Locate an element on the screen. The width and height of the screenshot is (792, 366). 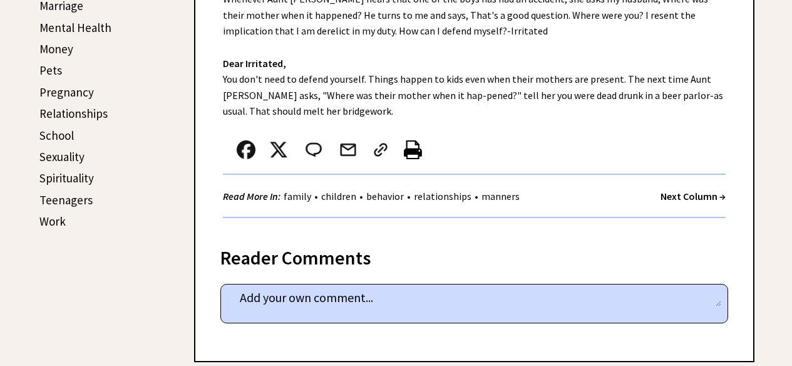
img: link_02.png is located at coordinates (381, 150).